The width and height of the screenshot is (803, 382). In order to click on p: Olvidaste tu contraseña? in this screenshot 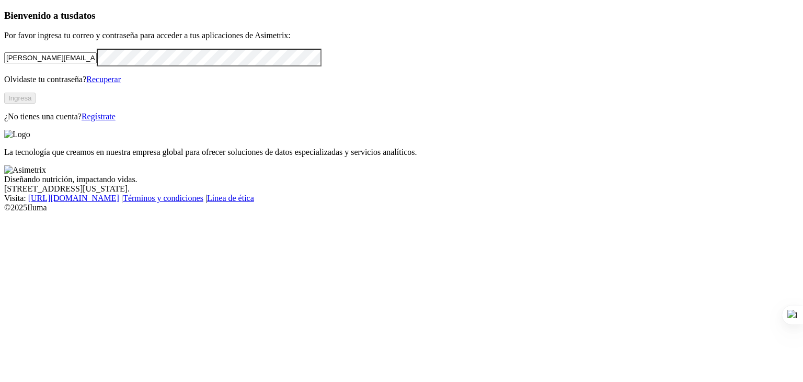, I will do `click(402, 80)`.